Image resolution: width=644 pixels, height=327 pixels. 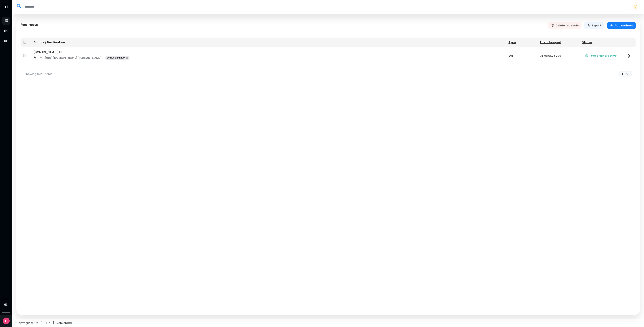 I want to click on td: 36 minutes ago, so click(x=558, y=56).